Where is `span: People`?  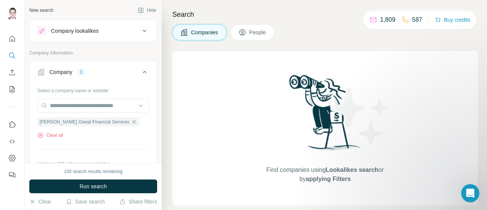
span: People is located at coordinates (258, 32).